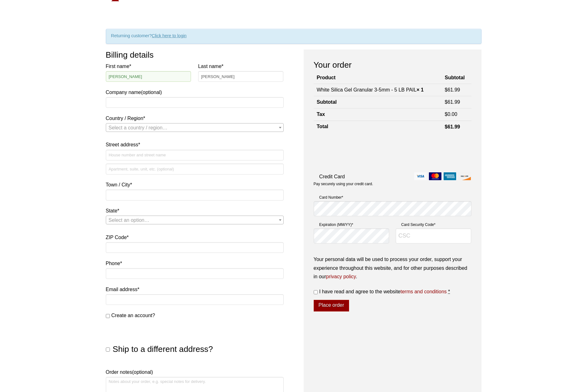 This screenshot has width=587, height=392. I want to click on label: Credit Card, so click(393, 176).